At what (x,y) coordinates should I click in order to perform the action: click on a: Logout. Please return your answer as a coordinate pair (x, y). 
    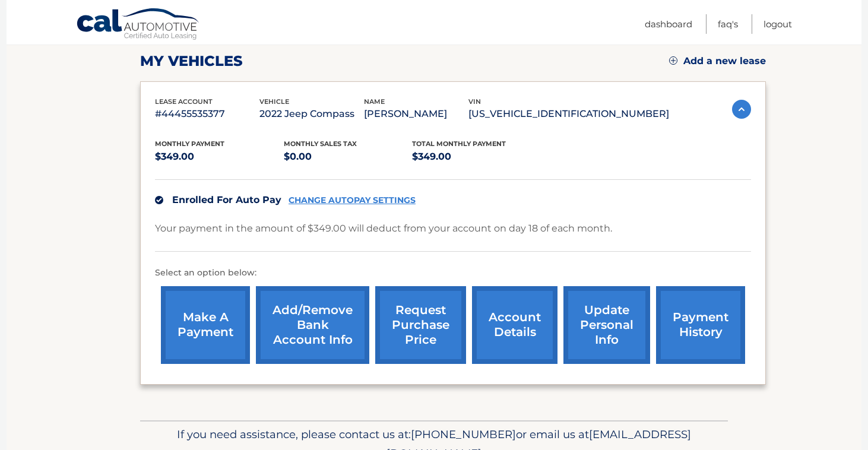
    Looking at the image, I should click on (778, 23).